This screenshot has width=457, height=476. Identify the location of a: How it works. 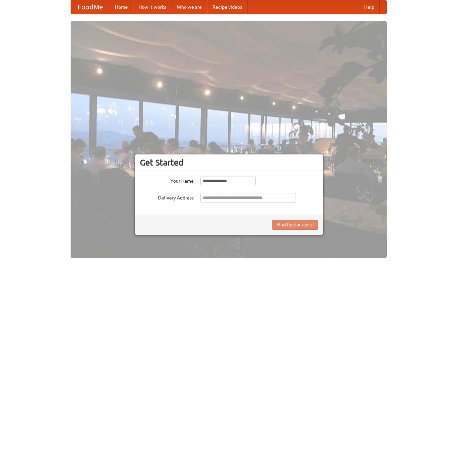
(153, 7).